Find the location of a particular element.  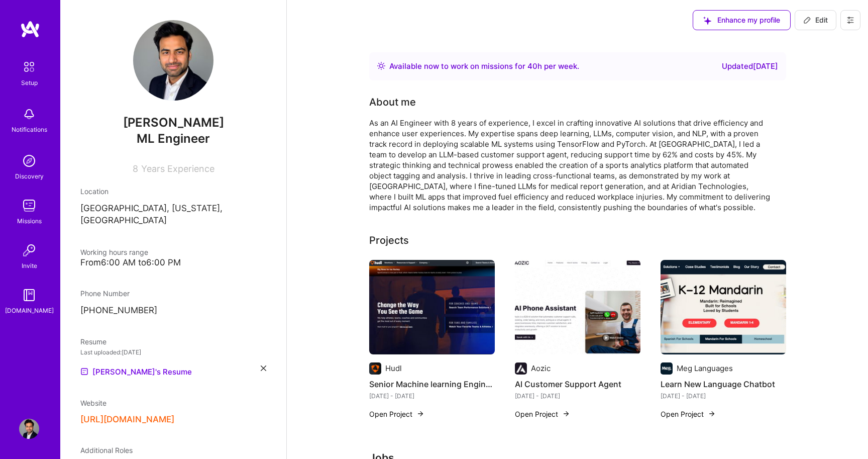

img: Invite is located at coordinates (29, 251).